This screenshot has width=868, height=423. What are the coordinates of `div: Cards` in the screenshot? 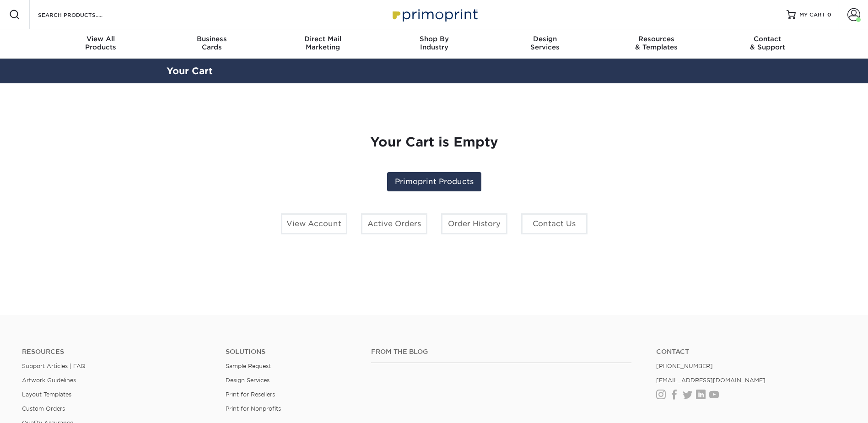 It's located at (211, 43).